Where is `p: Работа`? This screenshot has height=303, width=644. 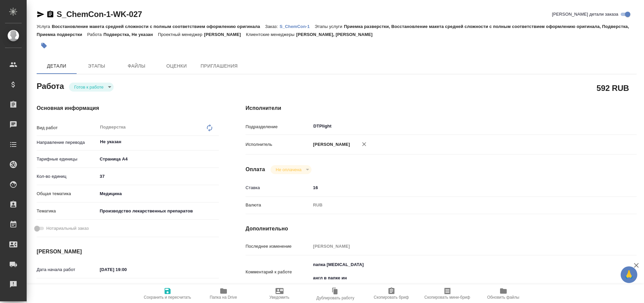 p: Работа is located at coordinates (95, 34).